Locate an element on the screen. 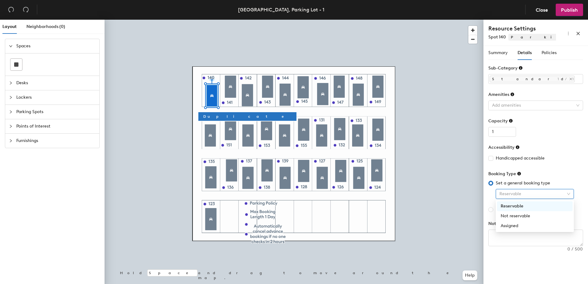 The height and width of the screenshot is (284, 588). div: Not reservable is located at coordinates (535, 216).